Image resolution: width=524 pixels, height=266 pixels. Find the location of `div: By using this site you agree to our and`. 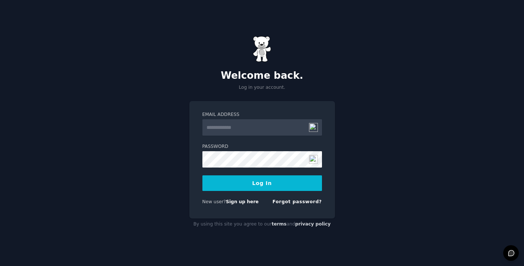

div: By using this site you agree to our and is located at coordinates (262, 224).